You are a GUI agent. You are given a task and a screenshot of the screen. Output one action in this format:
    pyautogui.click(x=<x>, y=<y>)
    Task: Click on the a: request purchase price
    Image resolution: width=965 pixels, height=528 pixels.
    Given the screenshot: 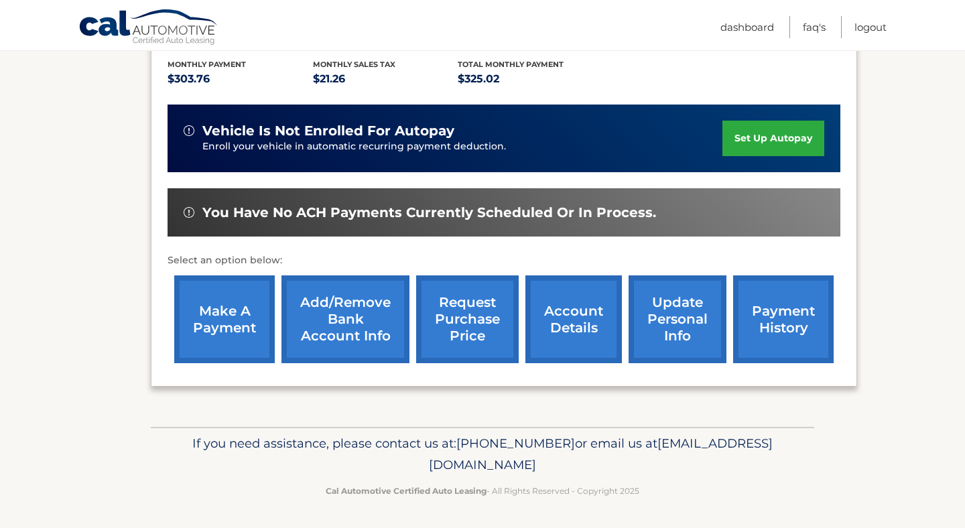 What is the action you would take?
    pyautogui.click(x=467, y=319)
    